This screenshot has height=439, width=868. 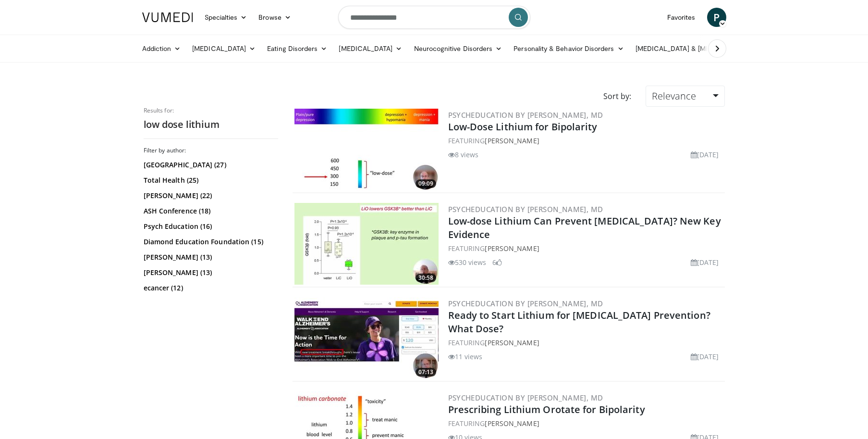 I want to click on a: P, so click(x=716, y=18).